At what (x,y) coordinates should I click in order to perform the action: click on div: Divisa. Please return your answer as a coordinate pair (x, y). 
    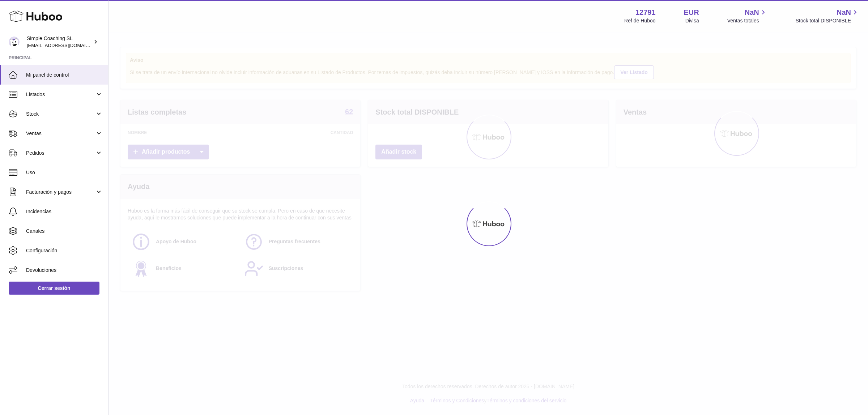
    Looking at the image, I should click on (692, 20).